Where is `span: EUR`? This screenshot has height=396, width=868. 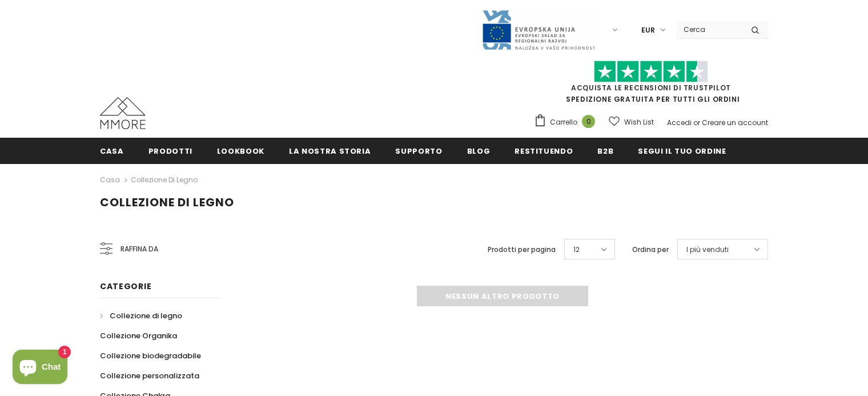 span: EUR is located at coordinates (649, 31).